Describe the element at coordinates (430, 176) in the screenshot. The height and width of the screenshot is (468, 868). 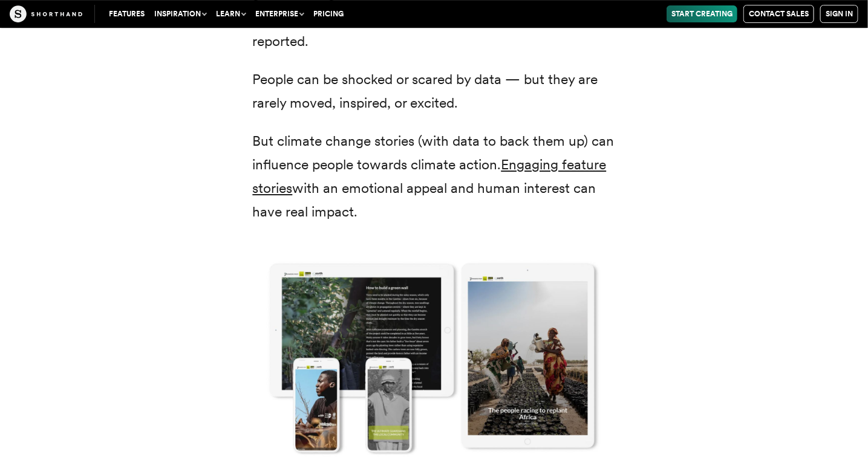
I see `a: Engaging feature stories` at that location.